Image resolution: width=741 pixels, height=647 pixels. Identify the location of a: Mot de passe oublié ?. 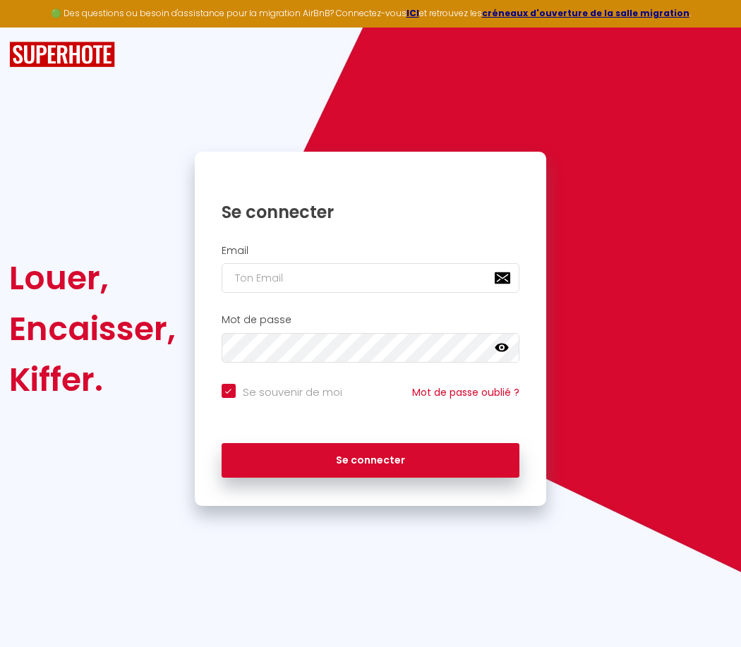
(466, 393).